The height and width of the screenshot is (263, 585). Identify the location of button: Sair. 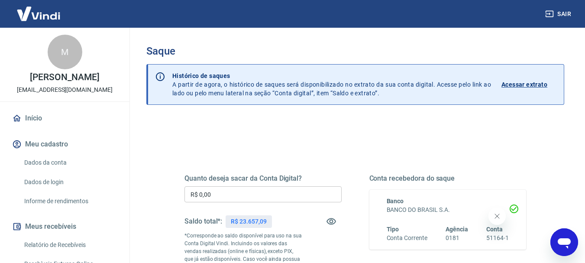
(559, 14).